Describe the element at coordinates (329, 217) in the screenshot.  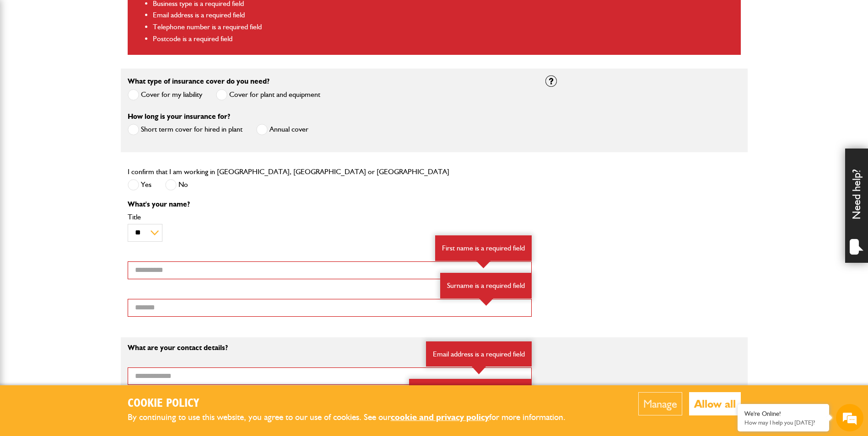
I see `label: Title` at that location.